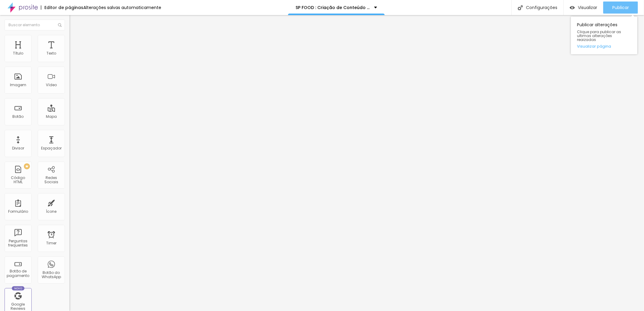  What do you see at coordinates (18, 243) in the screenshot?
I see `div: Perguntas frequentes` at bounding box center [18, 243].